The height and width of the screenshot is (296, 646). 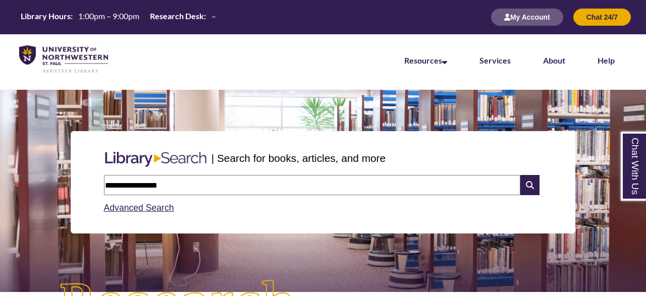 I want to click on img: UNWSP Library Logo, so click(x=64, y=60).